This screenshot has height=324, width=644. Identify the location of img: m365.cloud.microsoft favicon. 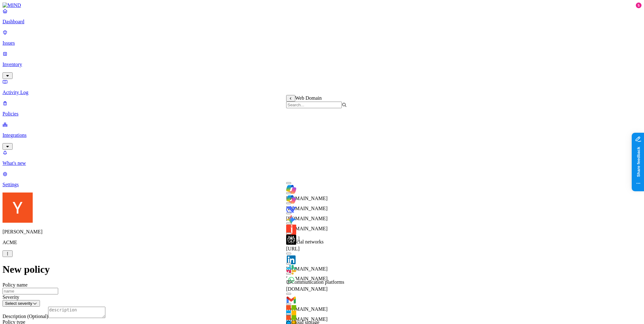
(291, 199).